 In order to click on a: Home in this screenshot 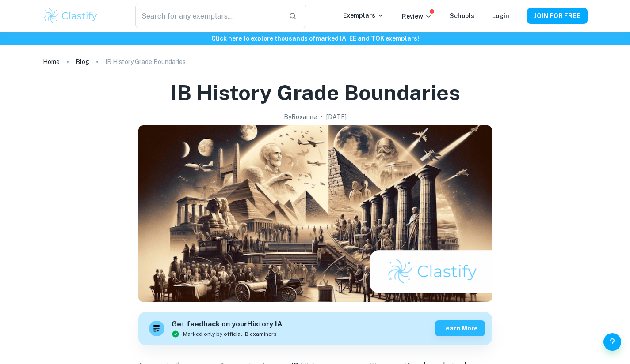, I will do `click(51, 62)`.